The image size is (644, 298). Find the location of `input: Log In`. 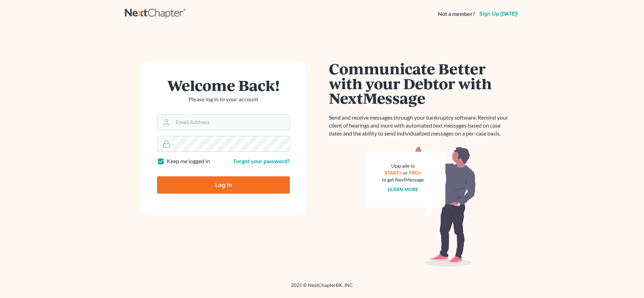

input: Log In is located at coordinates (223, 185).